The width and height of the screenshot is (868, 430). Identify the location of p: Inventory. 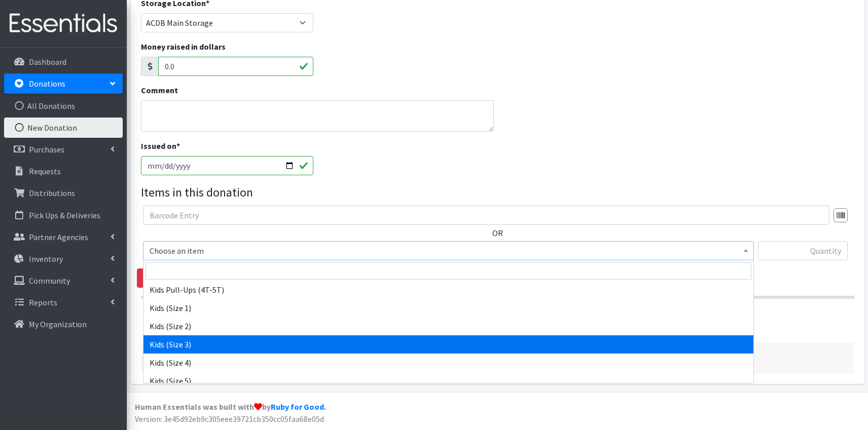
(46, 259).